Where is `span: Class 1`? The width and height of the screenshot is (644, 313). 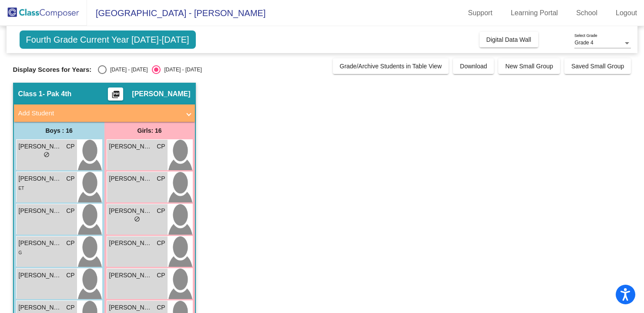
span: Class 1 is located at coordinates (31, 94).